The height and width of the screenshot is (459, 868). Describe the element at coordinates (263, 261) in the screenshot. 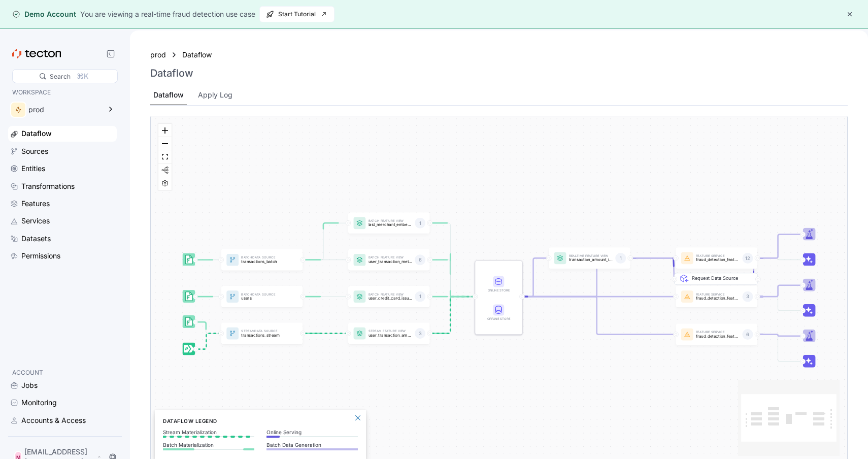

I see `p: transactions_batch` at that location.